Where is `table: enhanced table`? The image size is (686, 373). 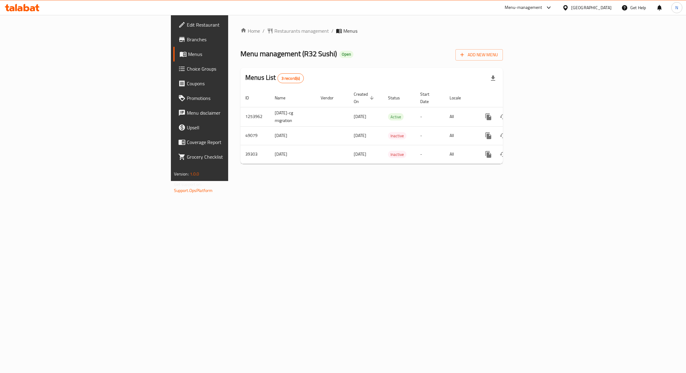
table: enhanced table is located at coordinates (392, 126).